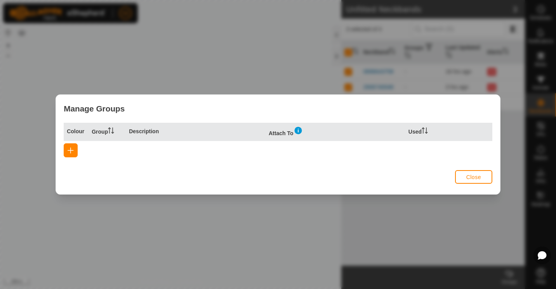 Image resolution: width=556 pixels, height=289 pixels. I want to click on div: Manage Groups, so click(278, 108).